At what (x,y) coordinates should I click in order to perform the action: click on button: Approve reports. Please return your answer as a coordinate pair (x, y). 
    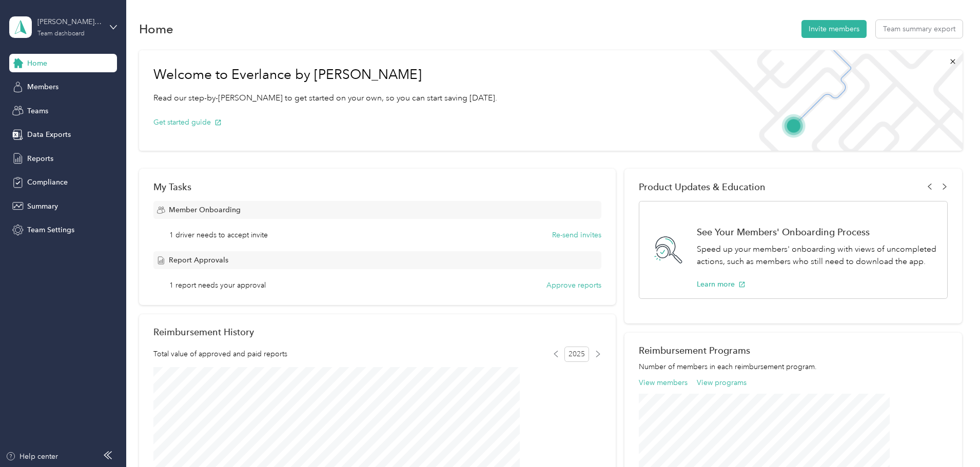
    Looking at the image, I should click on (574, 285).